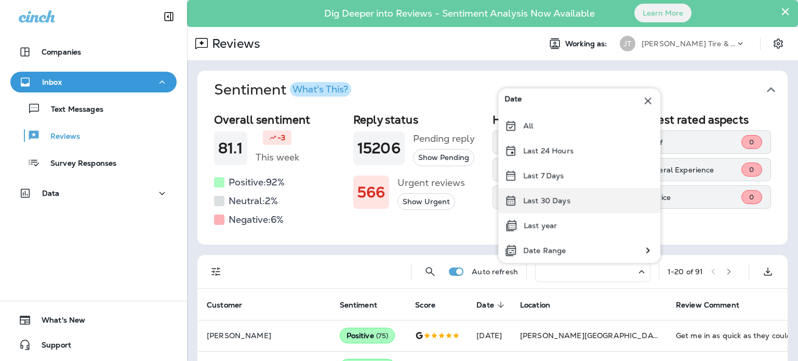 This screenshot has height=361, width=798. I want to click on button: Show Urgent, so click(426, 202).